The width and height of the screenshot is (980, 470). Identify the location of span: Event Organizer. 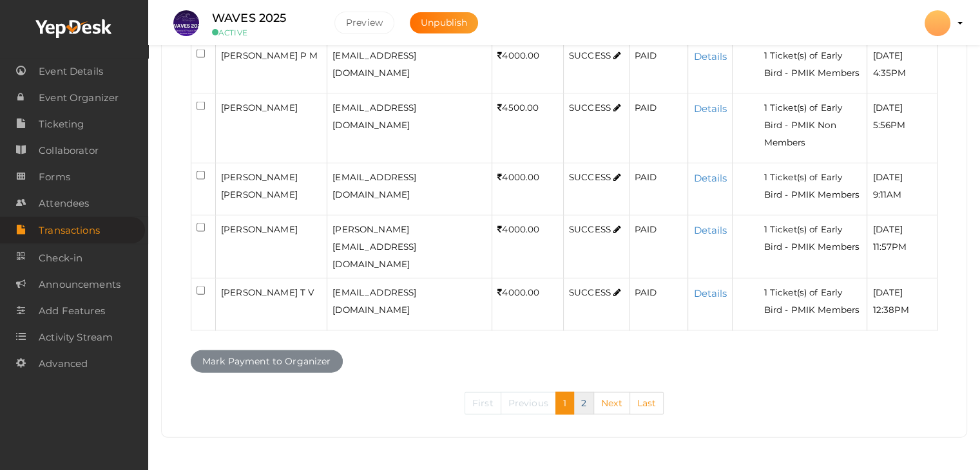
(79, 98).